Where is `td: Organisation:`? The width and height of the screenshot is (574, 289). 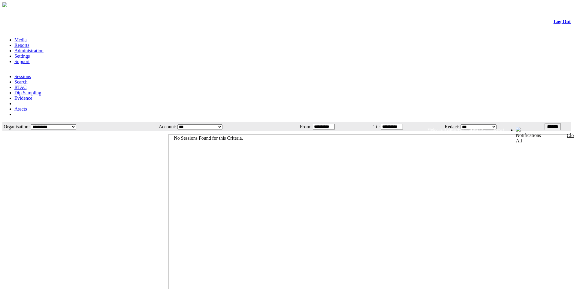
td: Organisation: is located at coordinates (17, 126).